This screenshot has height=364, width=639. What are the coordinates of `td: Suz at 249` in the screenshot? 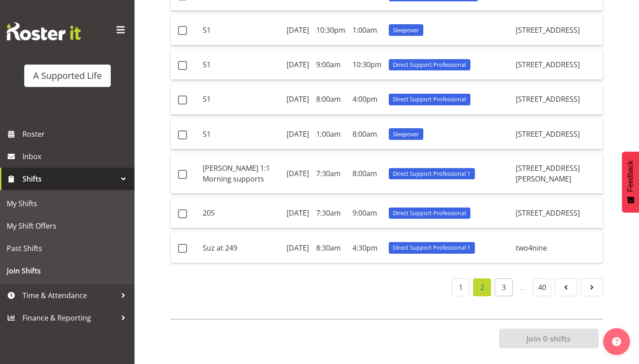 It's located at (241, 247).